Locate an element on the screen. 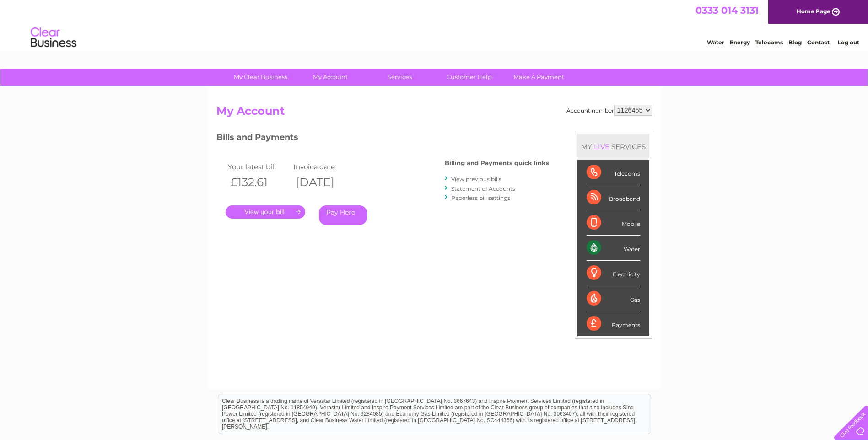  div: Water is located at coordinates (613, 248).